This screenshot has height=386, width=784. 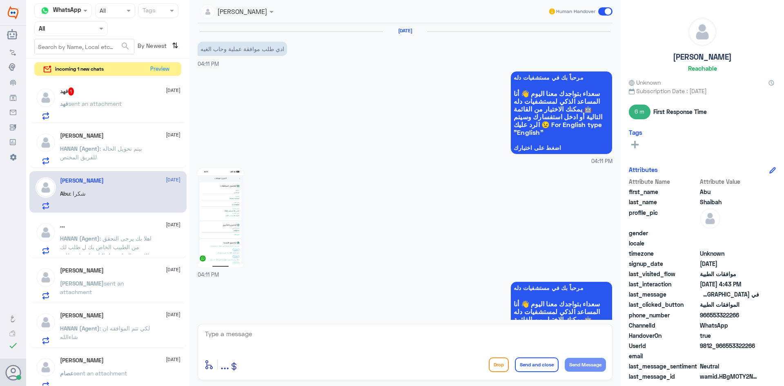 What do you see at coordinates (664, 304) in the screenshot?
I see `span: last_clicked_button` at bounding box center [664, 304].